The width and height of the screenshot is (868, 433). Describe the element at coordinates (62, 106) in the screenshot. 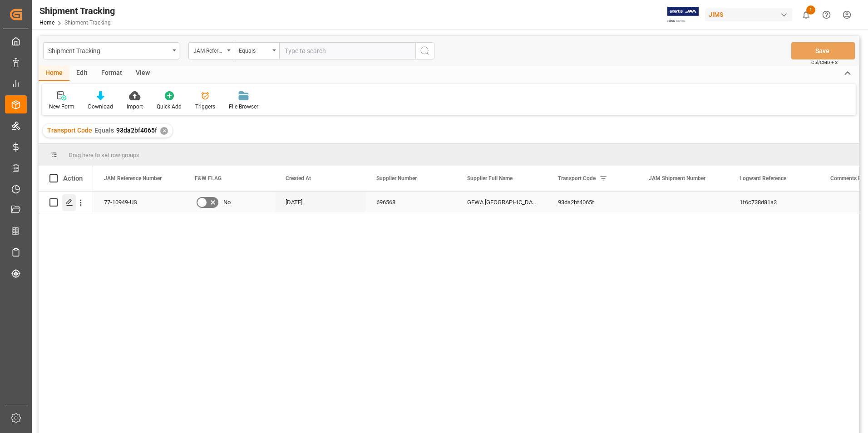

I see `div: New Form` at that location.